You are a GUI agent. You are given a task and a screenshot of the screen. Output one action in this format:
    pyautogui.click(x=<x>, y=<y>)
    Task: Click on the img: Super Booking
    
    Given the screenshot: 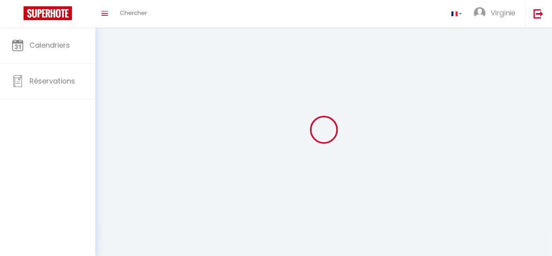 What is the action you would take?
    pyautogui.click(x=48, y=13)
    